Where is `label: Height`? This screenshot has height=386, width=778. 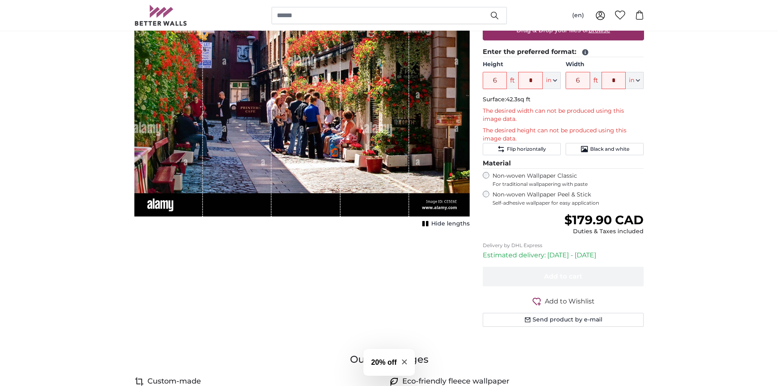 label: Height is located at coordinates (521, 64).